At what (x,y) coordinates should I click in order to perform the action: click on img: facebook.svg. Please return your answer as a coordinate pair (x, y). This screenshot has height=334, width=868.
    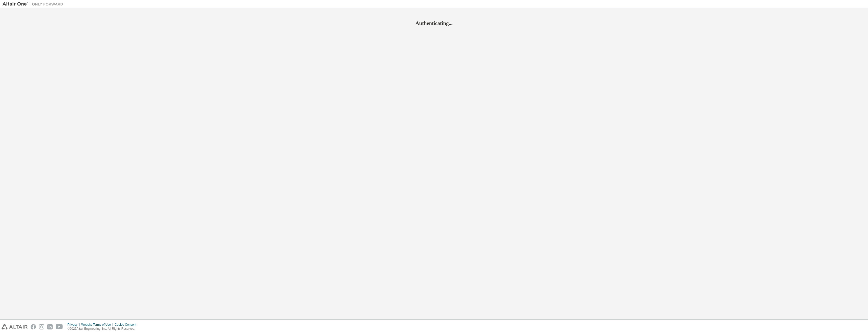
    Looking at the image, I should click on (34, 327).